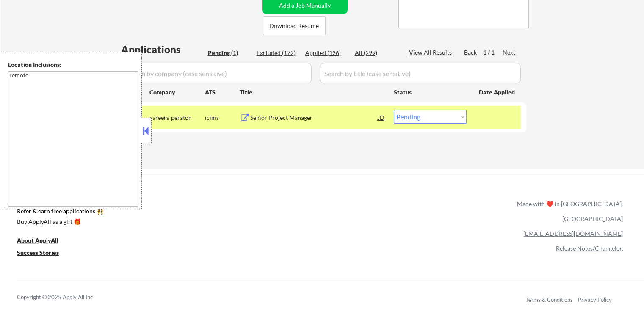 The width and height of the screenshot is (644, 309). What do you see at coordinates (177, 92) in the screenshot?
I see `div: Company` at bounding box center [177, 92].